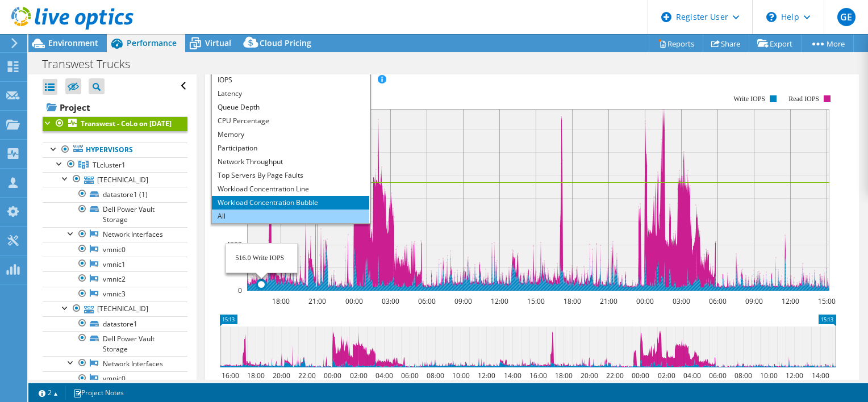 The image size is (868, 402). What do you see at coordinates (290, 176) in the screenshot?
I see `li: Top Servers By Page Faults` at bounding box center [290, 176].